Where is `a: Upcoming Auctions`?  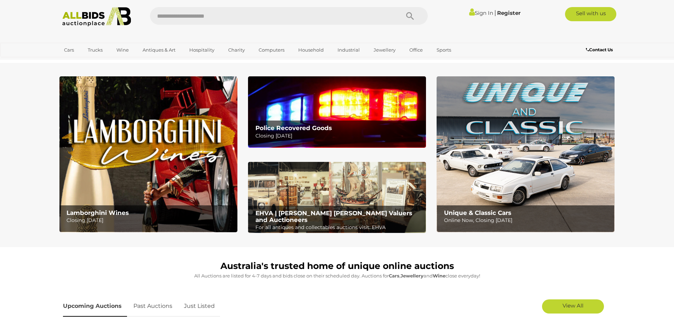
a: Upcoming Auctions is located at coordinates (95, 306).